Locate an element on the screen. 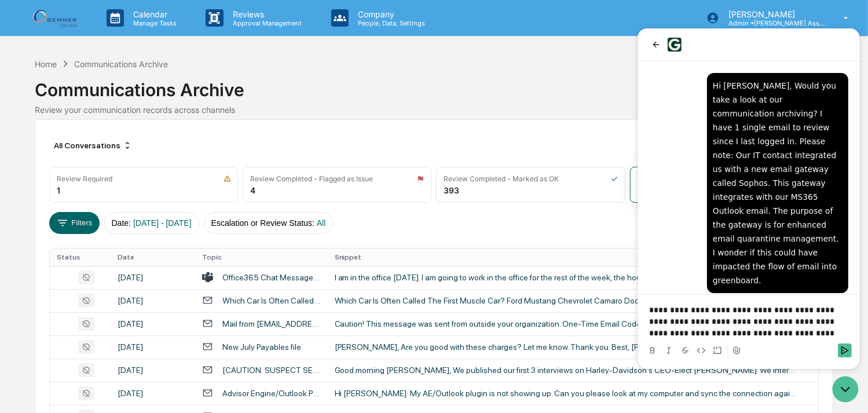  button: Send is located at coordinates (207, 322).